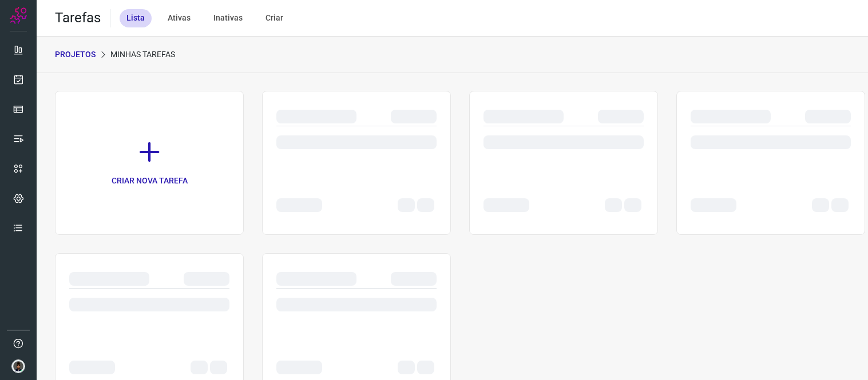 Image resolution: width=868 pixels, height=380 pixels. What do you see at coordinates (228, 19) in the screenshot?
I see `div: Inativas` at bounding box center [228, 19].